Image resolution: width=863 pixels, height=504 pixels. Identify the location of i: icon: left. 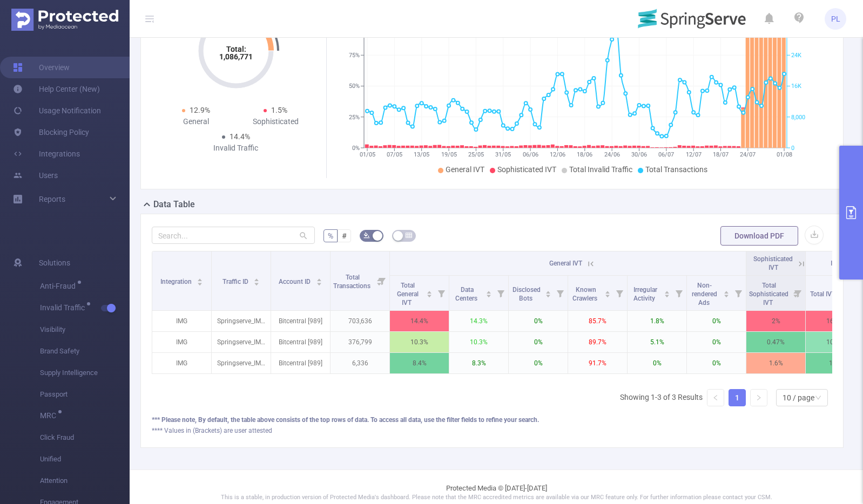
(715, 398).